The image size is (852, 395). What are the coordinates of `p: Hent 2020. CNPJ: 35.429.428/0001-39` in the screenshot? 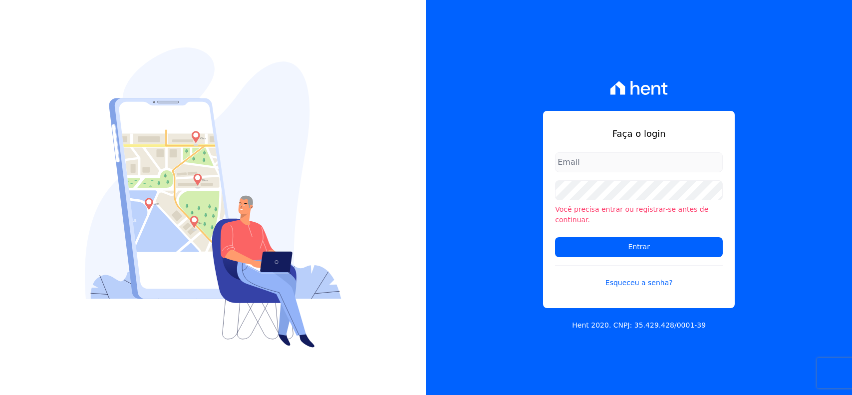 It's located at (639, 325).